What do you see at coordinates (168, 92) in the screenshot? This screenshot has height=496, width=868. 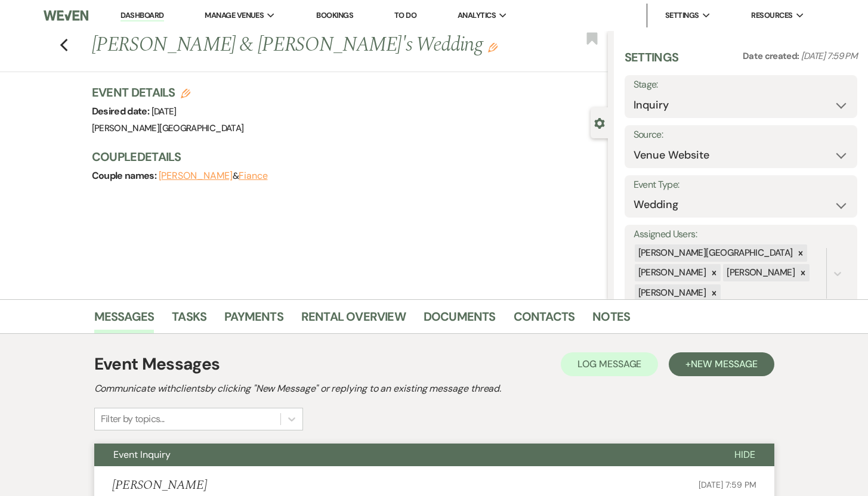 I see `h3: Event Details` at bounding box center [168, 92].